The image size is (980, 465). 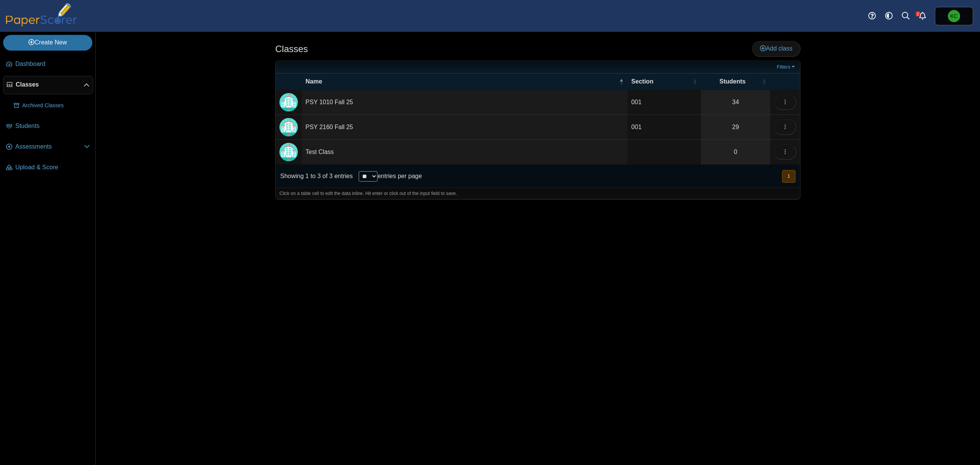 What do you see at coordinates (735, 152) in the screenshot?
I see `a: 0` at bounding box center [735, 152].